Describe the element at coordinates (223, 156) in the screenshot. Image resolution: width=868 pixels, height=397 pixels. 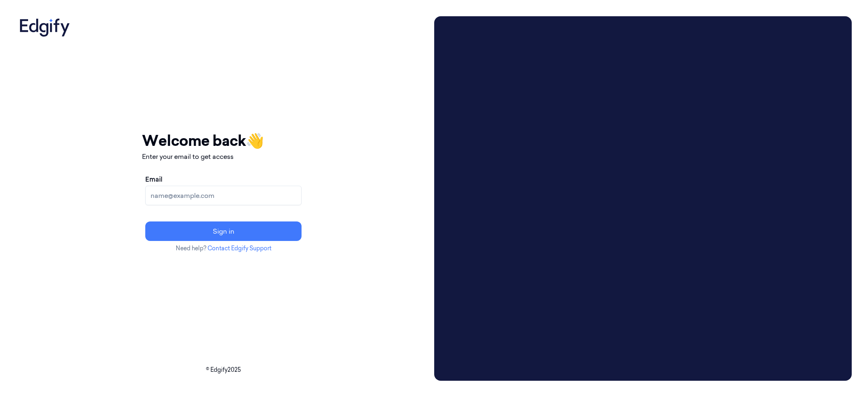
I see `p: Enter your email to get access` at that location.